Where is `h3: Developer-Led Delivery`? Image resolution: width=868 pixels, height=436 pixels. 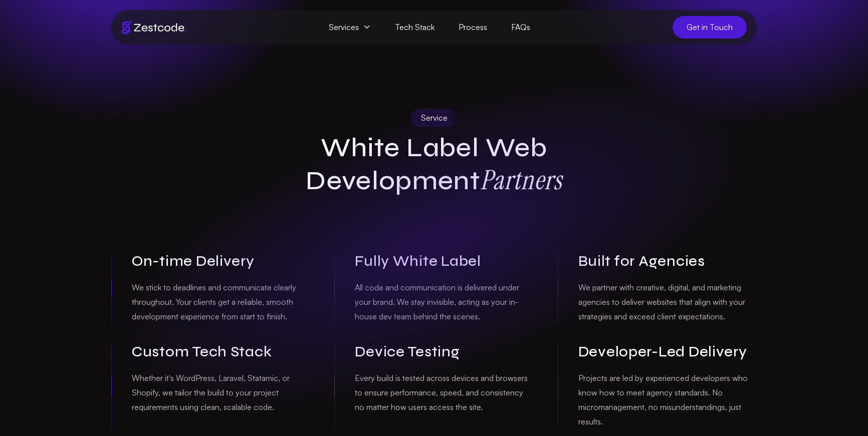
h3: Developer-Led Delivery is located at coordinates (668, 352).